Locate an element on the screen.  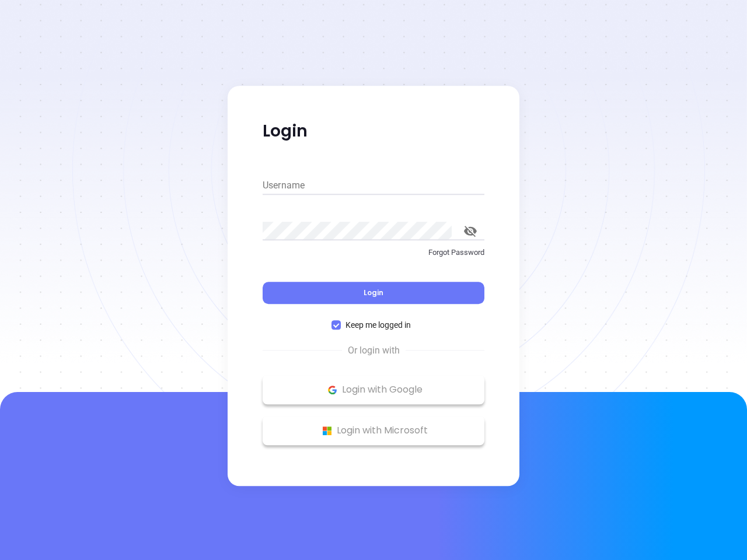
p: Login with Google is located at coordinates (374, 390).